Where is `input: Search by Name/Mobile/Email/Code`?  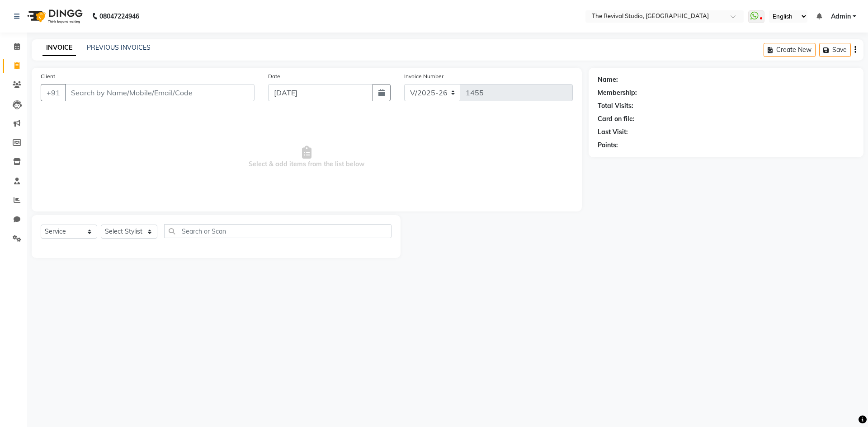
input: Search by Name/Mobile/Email/Code is located at coordinates (159, 93).